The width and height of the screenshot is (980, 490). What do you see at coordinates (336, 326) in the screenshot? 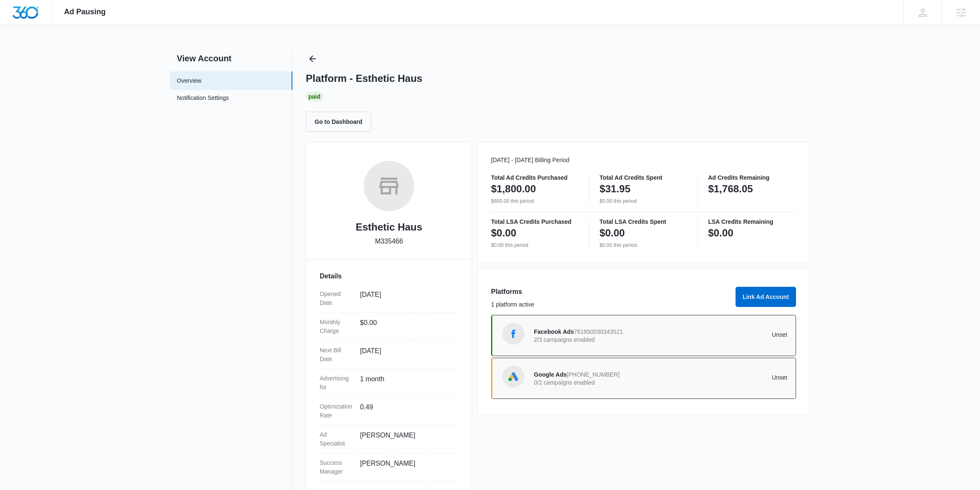
I see `dt: Monthly Charge` at bounding box center [336, 326].